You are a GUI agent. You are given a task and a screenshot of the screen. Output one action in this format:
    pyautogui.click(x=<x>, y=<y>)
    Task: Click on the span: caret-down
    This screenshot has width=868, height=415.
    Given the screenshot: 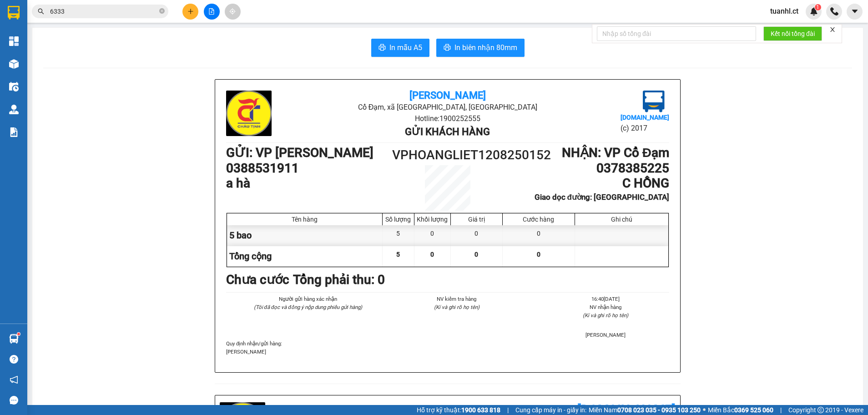 What is the action you would take?
    pyautogui.click(x=855, y=12)
    